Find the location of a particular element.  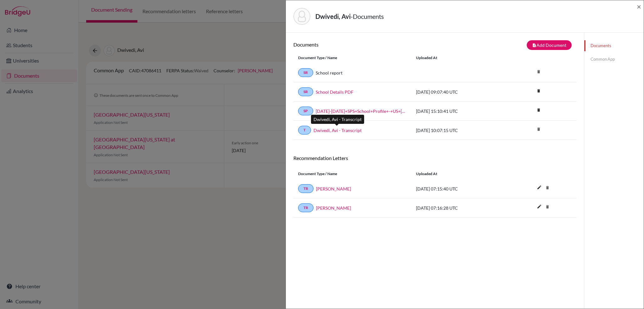

button: Close is located at coordinates (639, 7).